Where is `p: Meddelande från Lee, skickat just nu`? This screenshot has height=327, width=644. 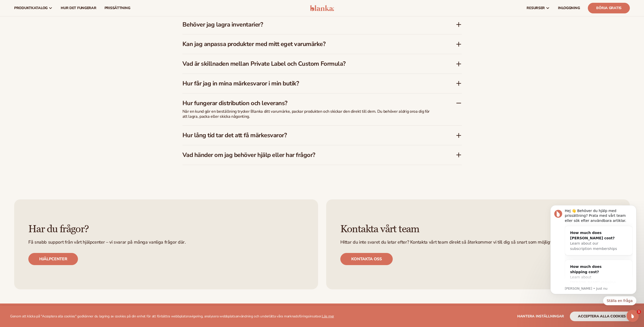 p: Meddelande från Lee, skickat just nu is located at coordinates (56, 100).